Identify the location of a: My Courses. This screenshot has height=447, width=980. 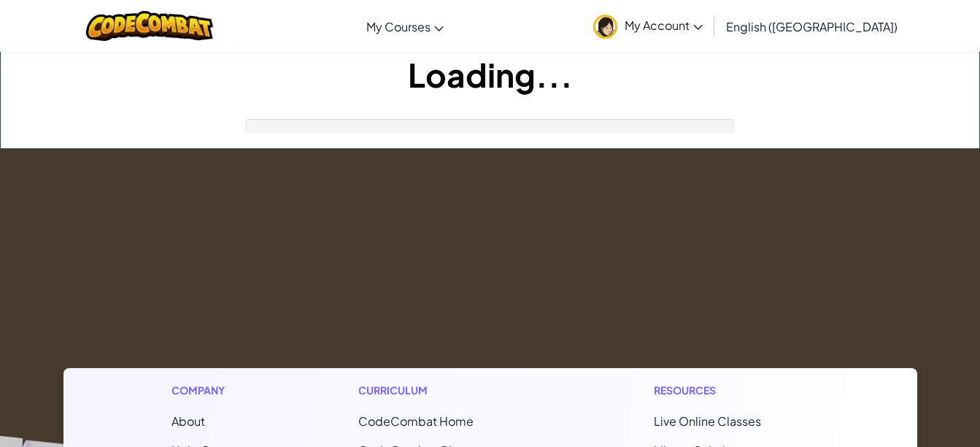
(405, 26).